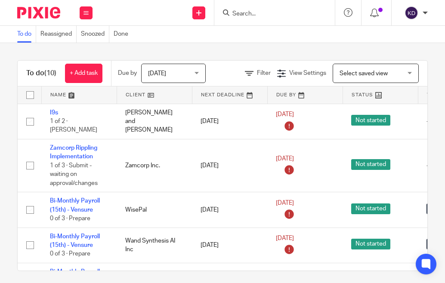 This screenshot has width=445, height=283. What do you see at coordinates (95, 34) in the screenshot?
I see `a: Snoozed` at bounding box center [95, 34].